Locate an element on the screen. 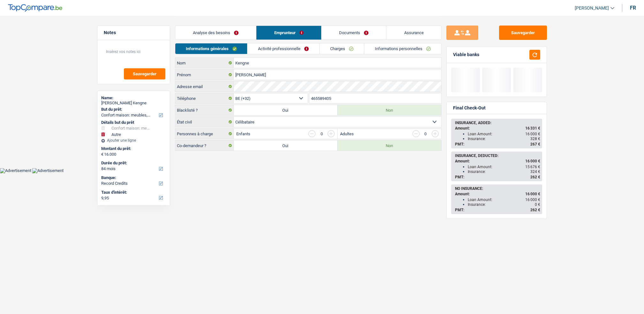  div: INSURANCE, DEDUCTED: is located at coordinates (498, 156).